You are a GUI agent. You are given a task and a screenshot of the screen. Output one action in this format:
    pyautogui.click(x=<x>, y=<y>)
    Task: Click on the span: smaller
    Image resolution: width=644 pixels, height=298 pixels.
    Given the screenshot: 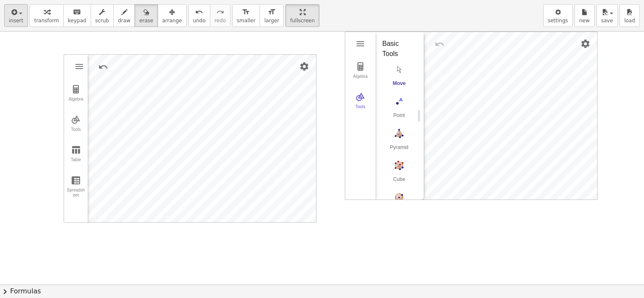 What is the action you would take?
    pyautogui.click(x=246, y=21)
    